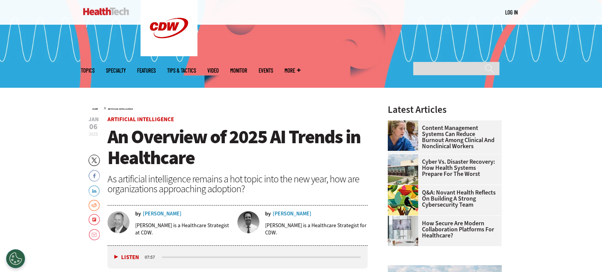  What do you see at coordinates (239, 70) in the screenshot?
I see `a: MonITor` at bounding box center [239, 70].